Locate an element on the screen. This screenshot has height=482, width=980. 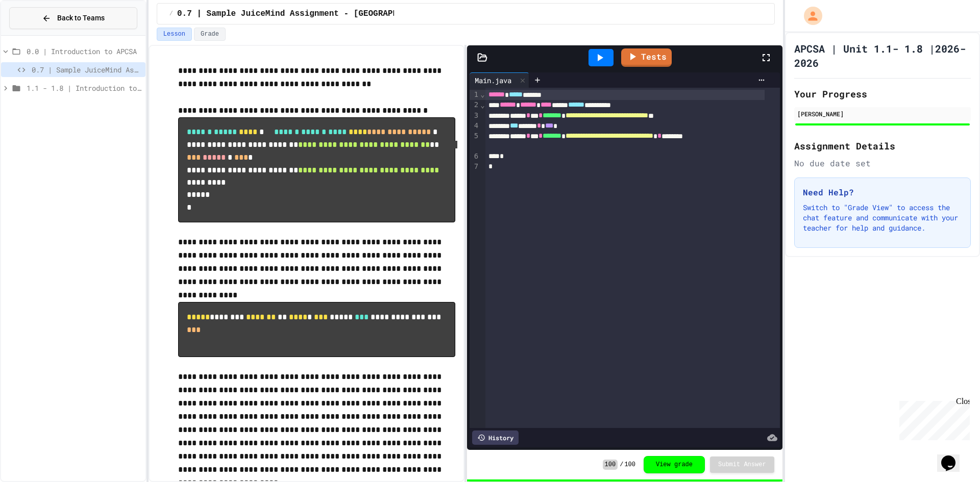
a: Tests is located at coordinates (647, 57).